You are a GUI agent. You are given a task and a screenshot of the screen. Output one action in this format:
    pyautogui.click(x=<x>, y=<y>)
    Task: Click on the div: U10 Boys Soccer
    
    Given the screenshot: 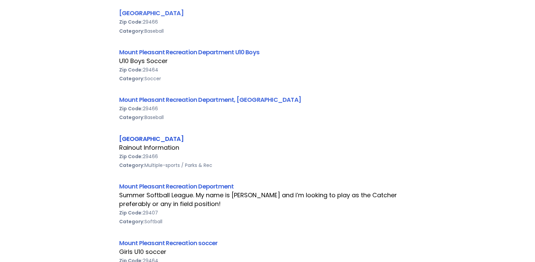 What is the action you would take?
    pyautogui.click(x=268, y=61)
    